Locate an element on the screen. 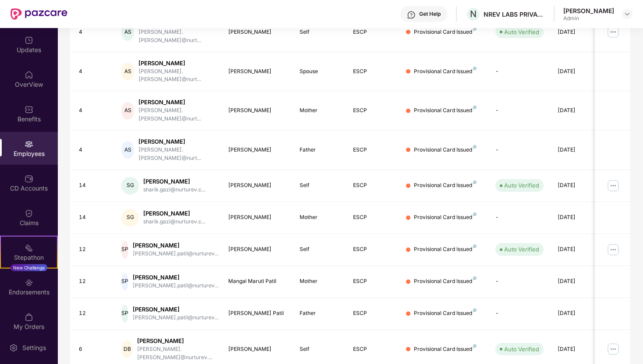 The image size is (643, 364). div: Self is located at coordinates (319, 32).